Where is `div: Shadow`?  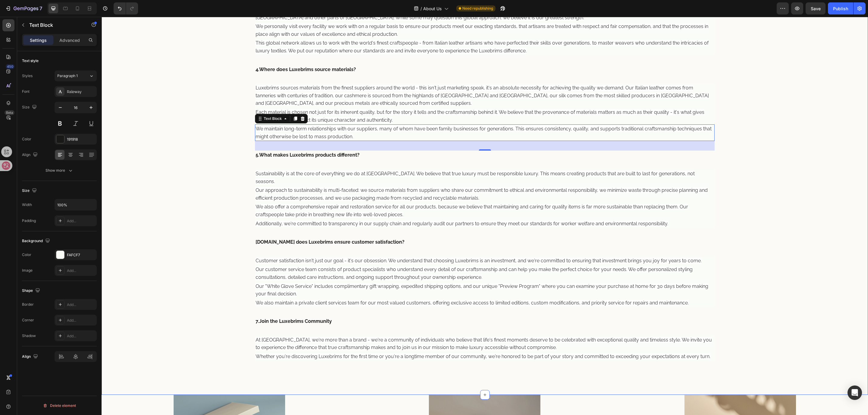 div: Shadow is located at coordinates (29, 336).